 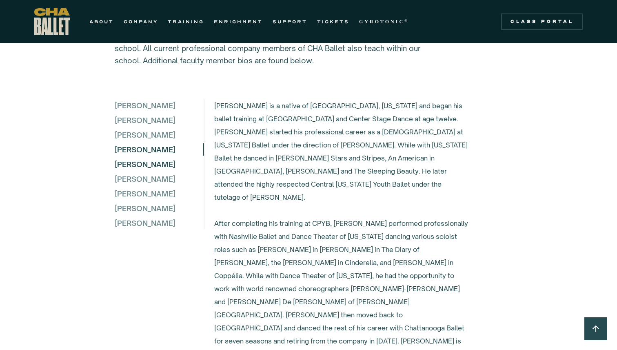 I want to click on a: GYROTONIC®, so click(x=384, y=22).